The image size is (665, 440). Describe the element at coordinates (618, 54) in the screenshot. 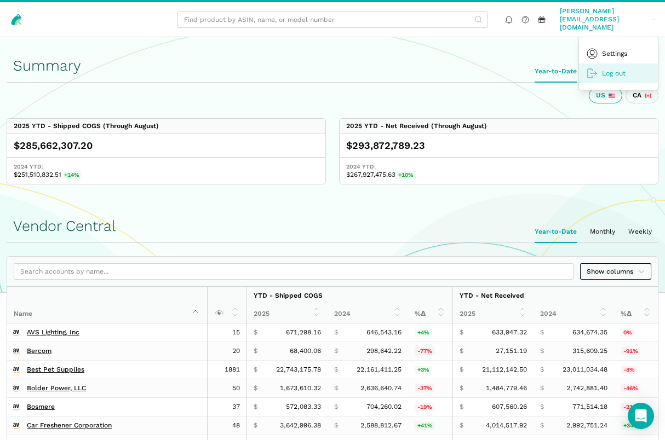

I see `a: Settings` at that location.